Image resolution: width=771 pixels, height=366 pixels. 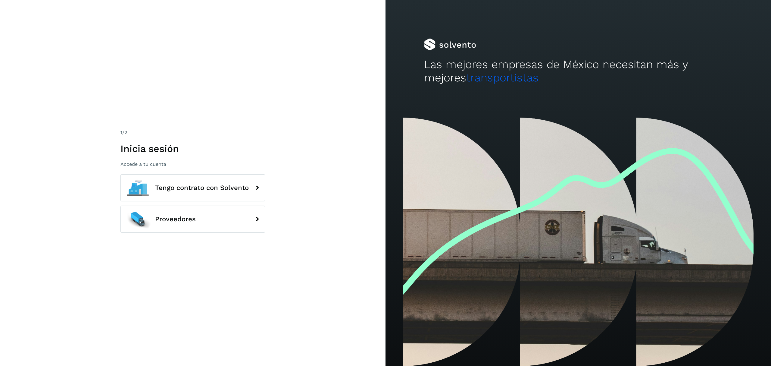 What do you see at coordinates (193, 133) in the screenshot?
I see `div: /2` at bounding box center [193, 133].